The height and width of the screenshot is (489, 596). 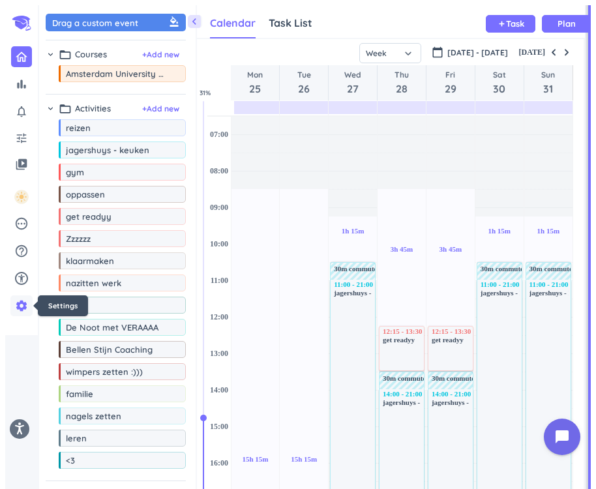 I want to click on span: 27, so click(x=353, y=89).